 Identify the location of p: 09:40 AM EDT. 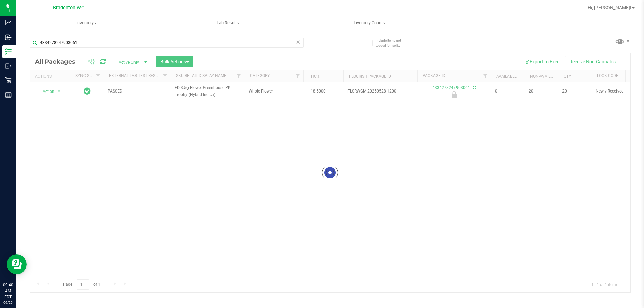
(9, 291).